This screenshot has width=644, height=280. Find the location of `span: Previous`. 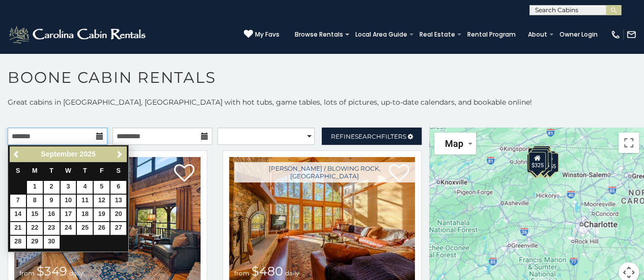

span: Previous is located at coordinates (17, 155).